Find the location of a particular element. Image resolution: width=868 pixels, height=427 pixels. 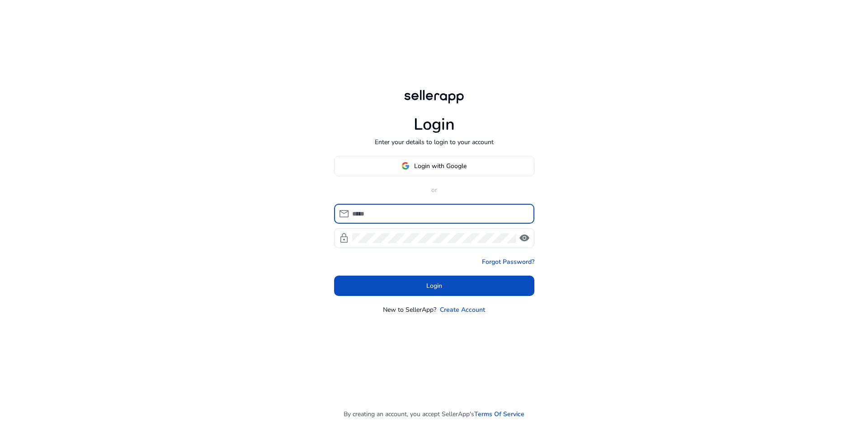

button: Login with Google is located at coordinates (434, 166).